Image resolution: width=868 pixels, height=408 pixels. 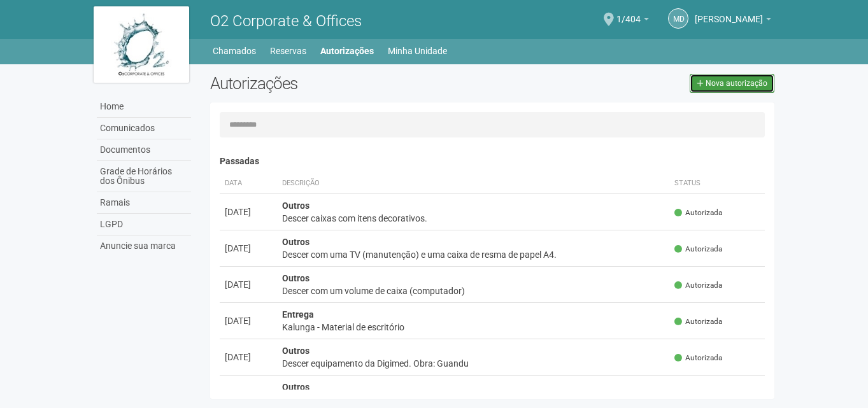 I want to click on a: Reservas, so click(x=288, y=51).